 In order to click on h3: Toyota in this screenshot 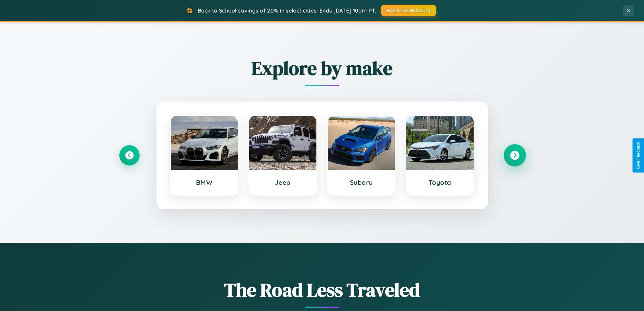, I will do `click(440, 183)`.